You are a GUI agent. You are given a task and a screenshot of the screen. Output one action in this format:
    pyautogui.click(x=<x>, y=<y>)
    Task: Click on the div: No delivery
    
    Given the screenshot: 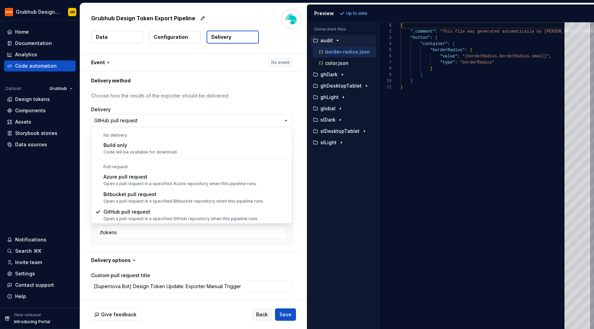 What is the action you would take?
    pyautogui.click(x=191, y=135)
    